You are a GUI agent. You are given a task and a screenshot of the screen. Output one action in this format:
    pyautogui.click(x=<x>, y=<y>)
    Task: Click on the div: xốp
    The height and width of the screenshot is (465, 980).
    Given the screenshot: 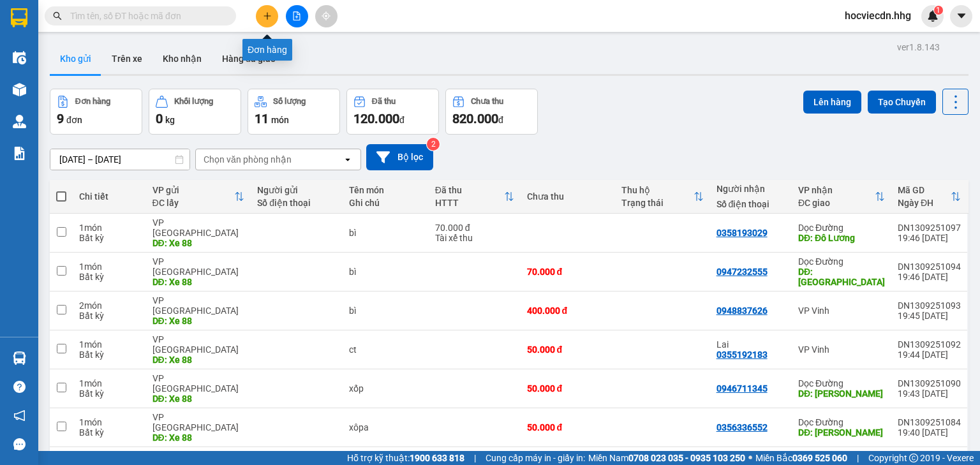 What is the action you would take?
    pyautogui.click(x=386, y=388)
    